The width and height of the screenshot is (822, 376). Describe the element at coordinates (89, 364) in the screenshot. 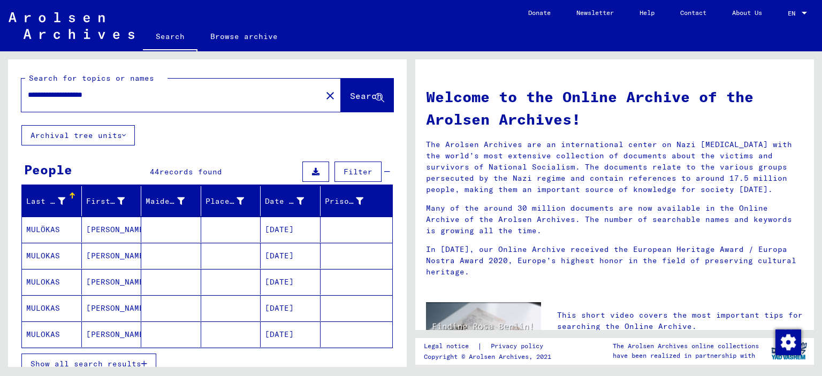

I see `button: Show all search results` at that location.